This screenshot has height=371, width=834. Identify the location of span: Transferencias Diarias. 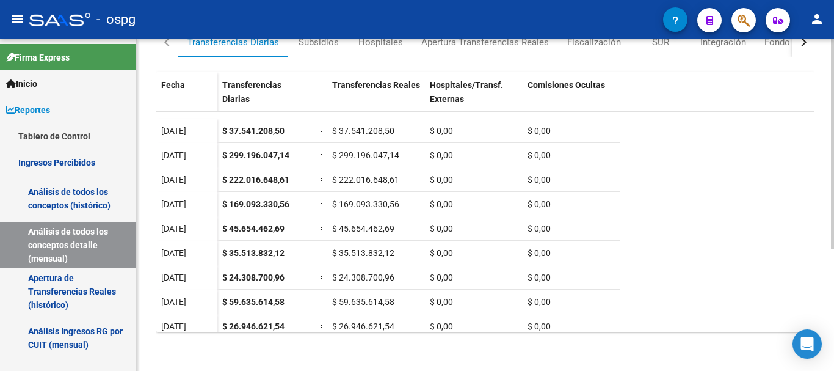
(252, 92).